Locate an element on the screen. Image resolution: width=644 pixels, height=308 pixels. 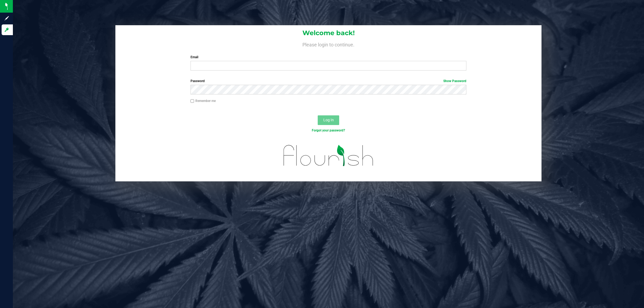
span: Log In is located at coordinates (328, 120).